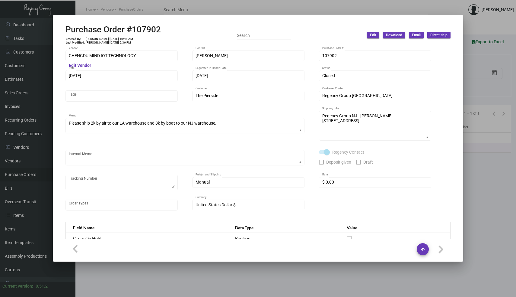  I want to click on span: Regency Contact, so click(348, 152).